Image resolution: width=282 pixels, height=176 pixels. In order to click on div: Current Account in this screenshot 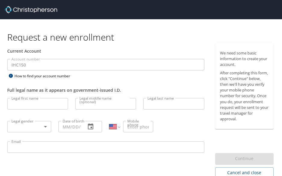, I will do `click(106, 51)`.